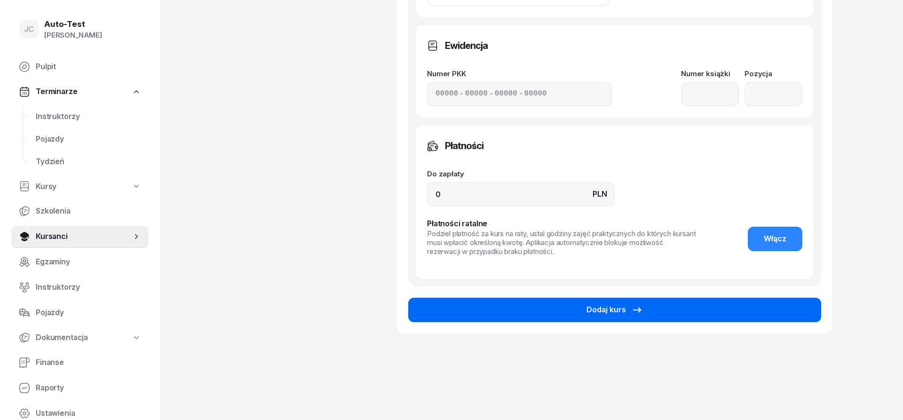 This screenshot has width=903, height=420. Describe the element at coordinates (80, 262) in the screenshot. I see `a: Egzaminy` at that location.